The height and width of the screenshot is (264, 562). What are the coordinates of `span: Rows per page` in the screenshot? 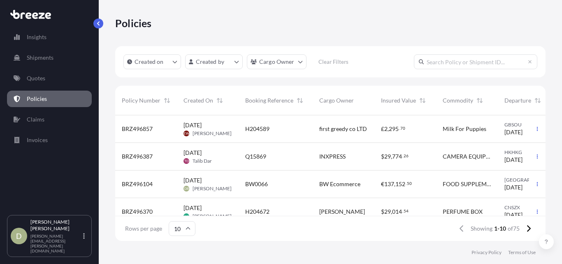 It's located at (143, 228).